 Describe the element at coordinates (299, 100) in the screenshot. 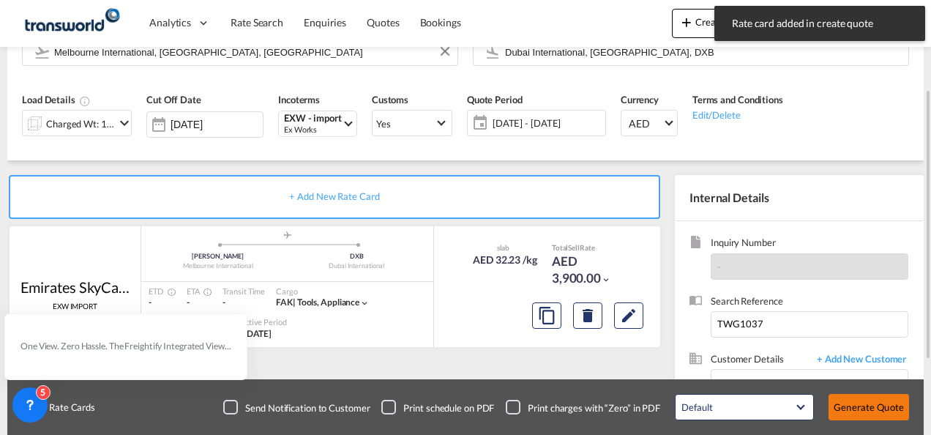

I see `span: Incoterms` at that location.